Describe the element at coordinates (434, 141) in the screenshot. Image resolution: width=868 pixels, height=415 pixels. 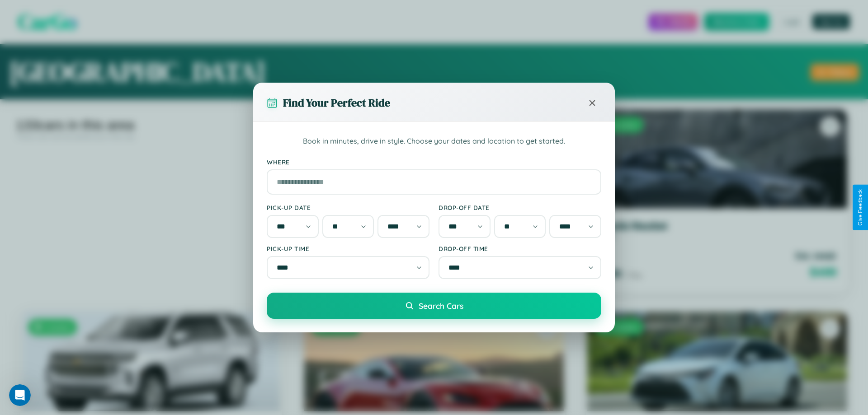
I see `p: Book in minutes, drive in style. Choose your dates and location to get started.` at that location.